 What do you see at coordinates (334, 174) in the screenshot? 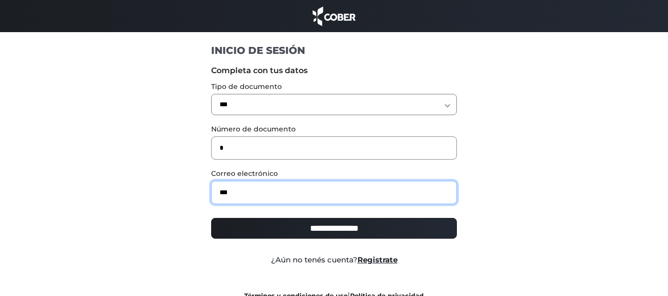
I see `label: Correo electrónico` at bounding box center [334, 174].